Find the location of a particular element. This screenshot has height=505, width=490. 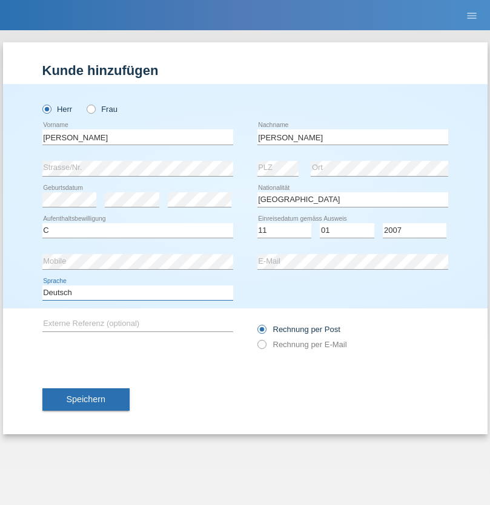

label: Frau is located at coordinates (102, 109).